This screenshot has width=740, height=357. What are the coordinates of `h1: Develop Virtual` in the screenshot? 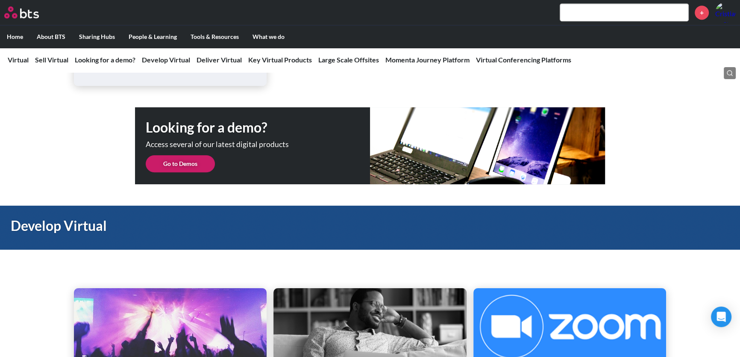 It's located at (262, 226).